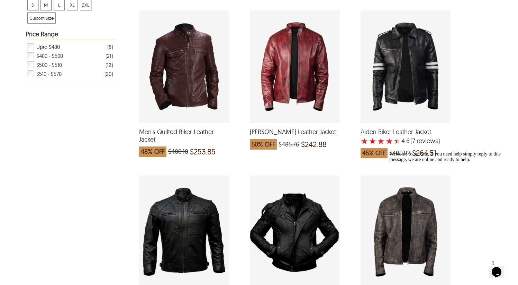  Describe the element at coordinates (184, 135) in the screenshot. I see `span: Men's Quilted Biker Leather Jacket` at that location.